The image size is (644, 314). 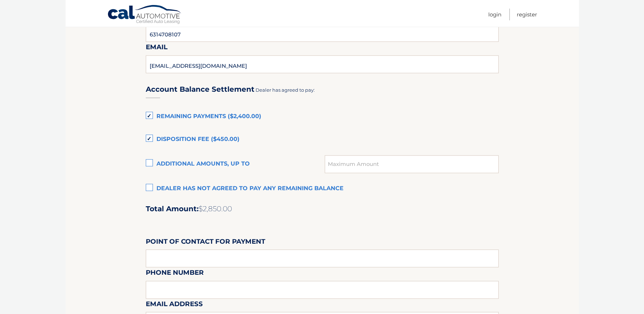 I want to click on h2: Total Amount:, so click(x=322, y=209).